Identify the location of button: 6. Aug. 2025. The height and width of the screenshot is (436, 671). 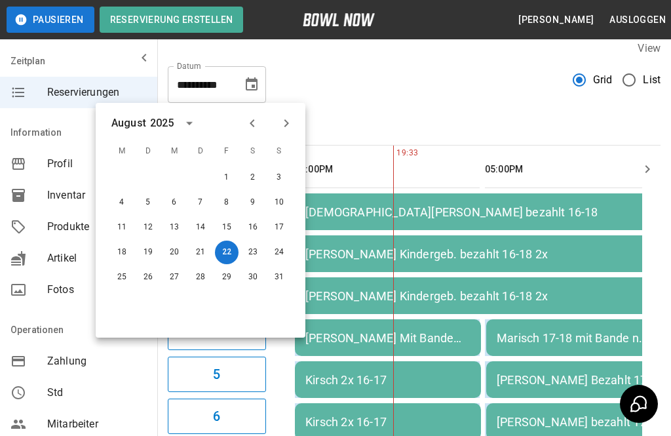
(174, 202).